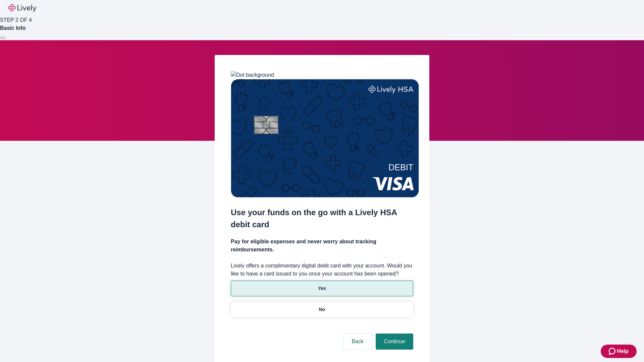 The height and width of the screenshot is (362, 644). What do you see at coordinates (22, 8) in the screenshot?
I see `img: Lively` at bounding box center [22, 8].